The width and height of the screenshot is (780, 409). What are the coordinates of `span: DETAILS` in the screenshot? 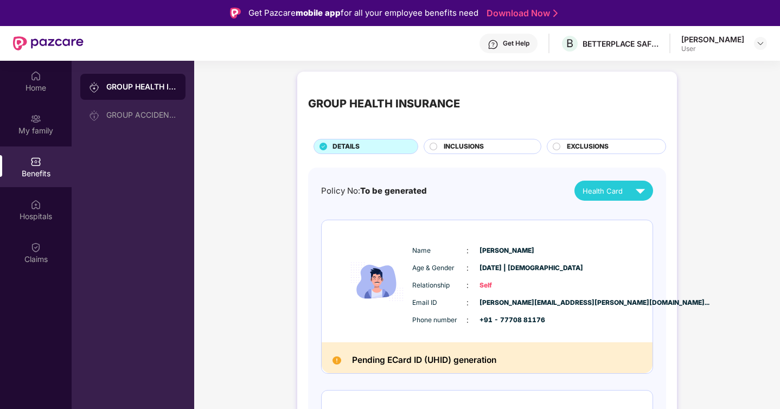 It's located at (346, 146).